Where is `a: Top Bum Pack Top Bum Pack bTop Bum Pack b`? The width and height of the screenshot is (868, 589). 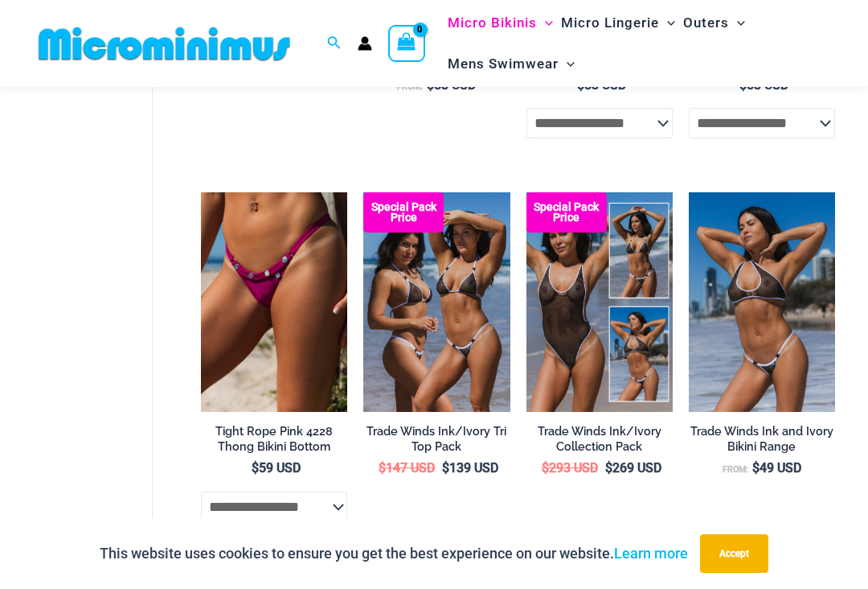 a: Top Bum Pack Top Bum Pack bTop Bum Pack b is located at coordinates (437, 301).